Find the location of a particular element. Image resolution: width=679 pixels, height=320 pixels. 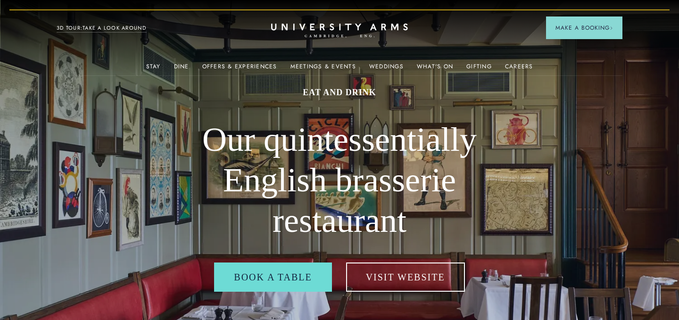

a: Meetings & Events is located at coordinates (323, 69).